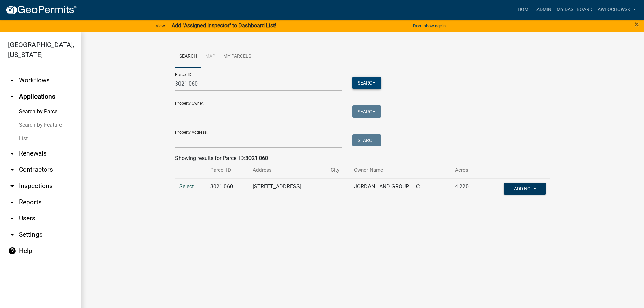 This screenshot has height=308, width=644. I want to click on a: Admin, so click(544, 10).